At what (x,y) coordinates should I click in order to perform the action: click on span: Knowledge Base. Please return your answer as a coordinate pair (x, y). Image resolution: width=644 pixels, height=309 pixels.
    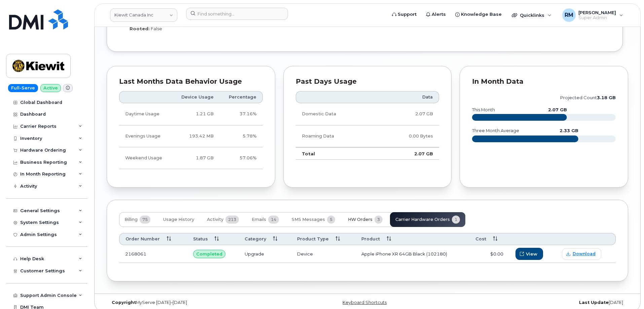
    Looking at the image, I should click on (481, 14).